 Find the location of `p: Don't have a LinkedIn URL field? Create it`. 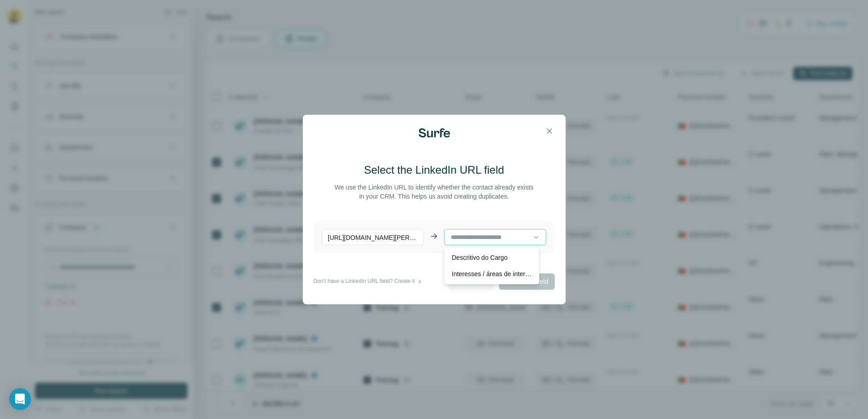

p: Don't have a LinkedIn URL field? Create it is located at coordinates (364, 282).